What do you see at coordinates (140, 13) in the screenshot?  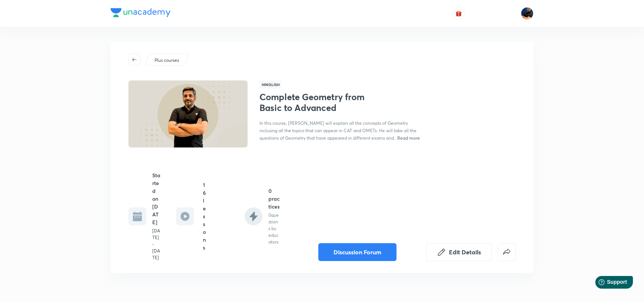 I see `img: Company Logo` at bounding box center [140, 13].